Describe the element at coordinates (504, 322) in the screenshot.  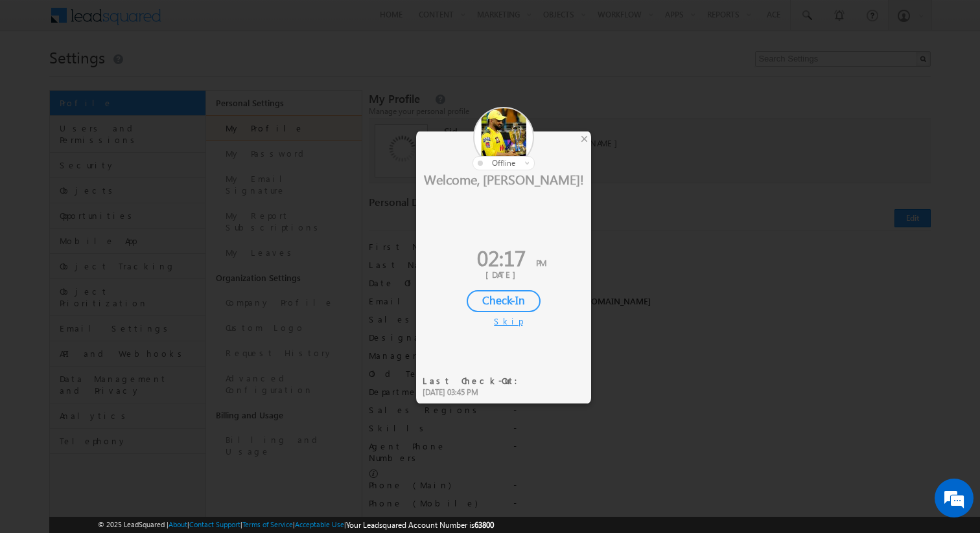
I see `div: Skip` at that location.